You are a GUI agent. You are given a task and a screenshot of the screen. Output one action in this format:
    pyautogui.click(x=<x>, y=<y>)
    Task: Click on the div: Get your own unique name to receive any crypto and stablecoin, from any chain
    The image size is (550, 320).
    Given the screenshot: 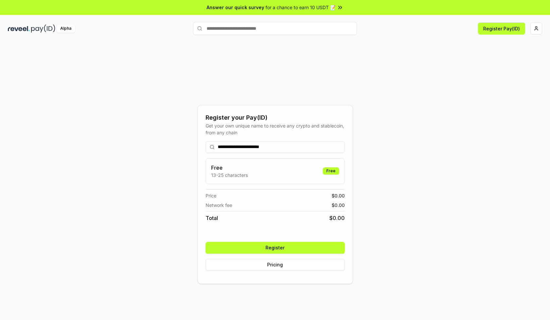 What is the action you would take?
    pyautogui.click(x=275, y=129)
    